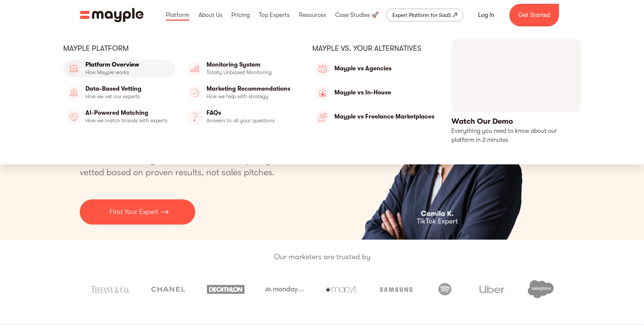 This screenshot has height=325, width=644. What do you see at coordinates (178, 15) in the screenshot?
I see `div: Platform` at bounding box center [178, 15].